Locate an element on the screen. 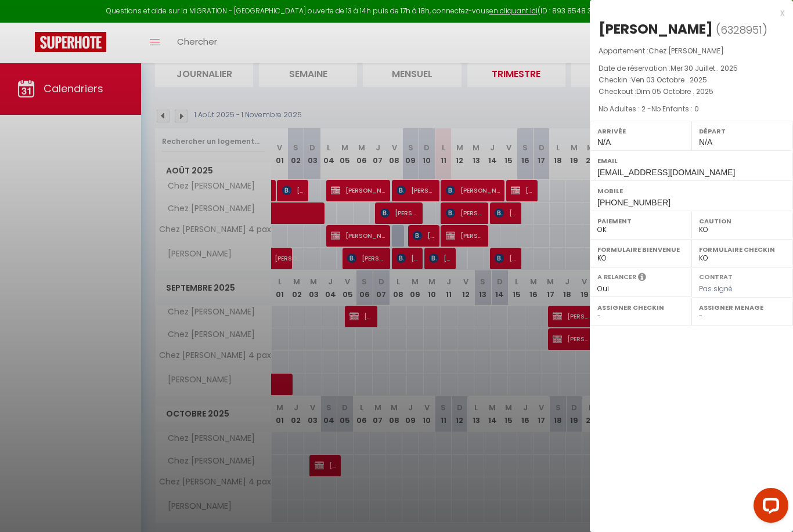  label: Formulaire Checkin is located at coordinates (742, 249).